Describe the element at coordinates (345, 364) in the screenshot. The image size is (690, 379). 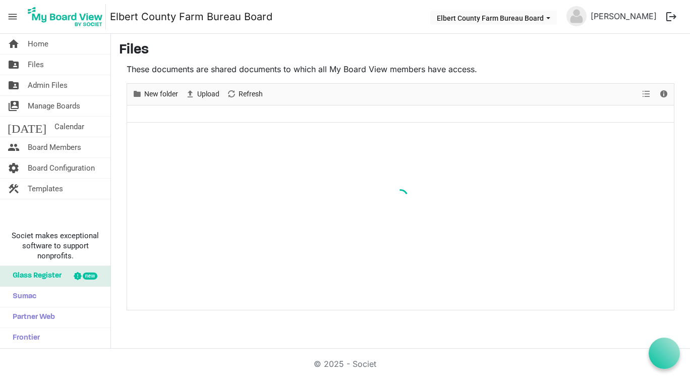
I see `a: © 2025 - Societ` at that location.